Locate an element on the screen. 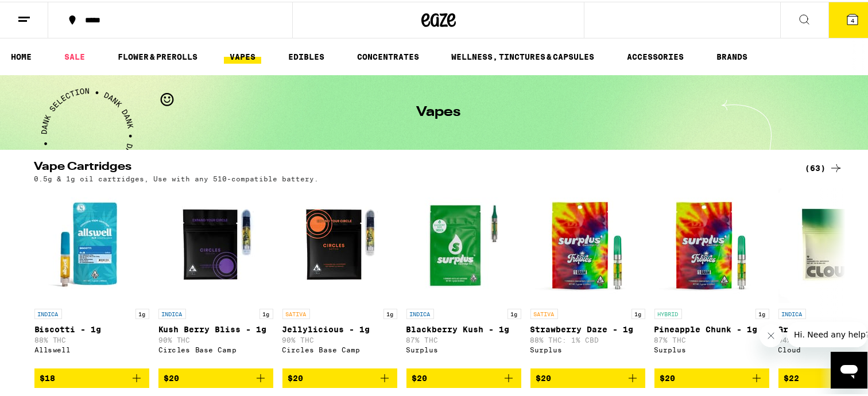  a: Open page for Blackberry Kush - 1g from Surplus is located at coordinates (464, 277).